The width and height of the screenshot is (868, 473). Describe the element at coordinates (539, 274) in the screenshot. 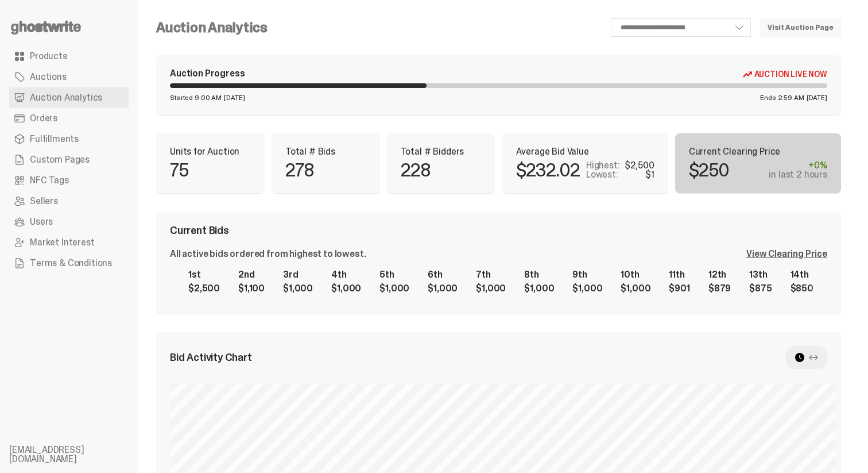

I see `div: 8th` at that location.